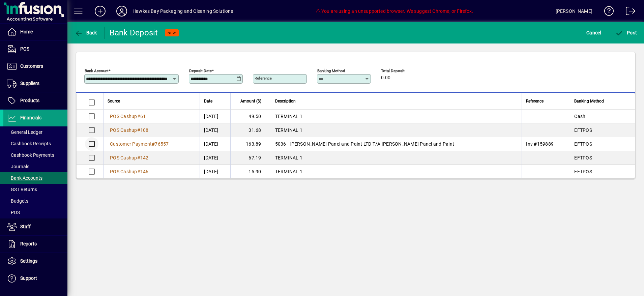 The height and width of the screenshot is (296, 644). I want to click on a: General Ledger, so click(36, 132).